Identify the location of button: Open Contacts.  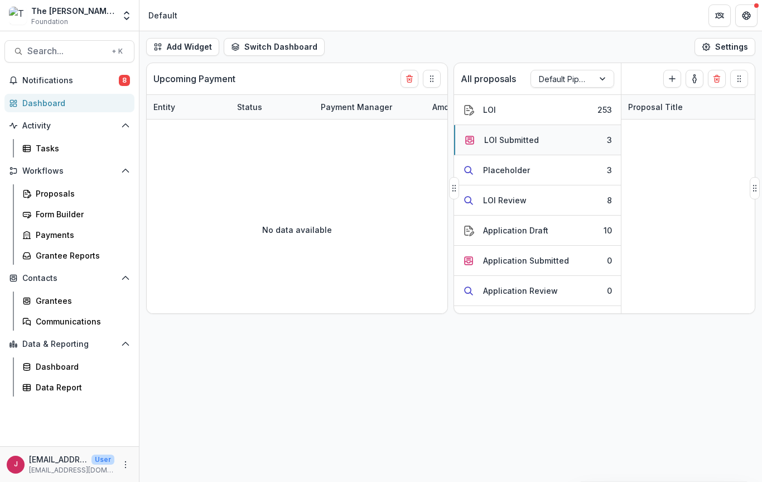
(69, 278).